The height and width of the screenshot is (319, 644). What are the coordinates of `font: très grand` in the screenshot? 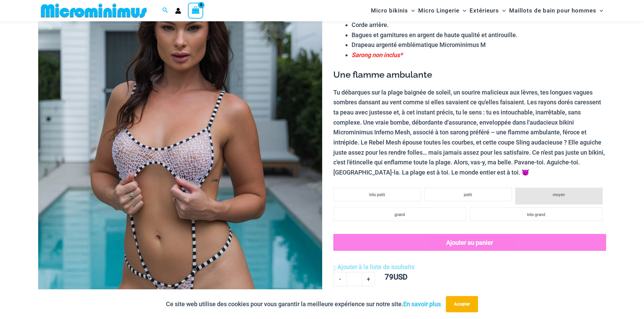 It's located at (536, 215).